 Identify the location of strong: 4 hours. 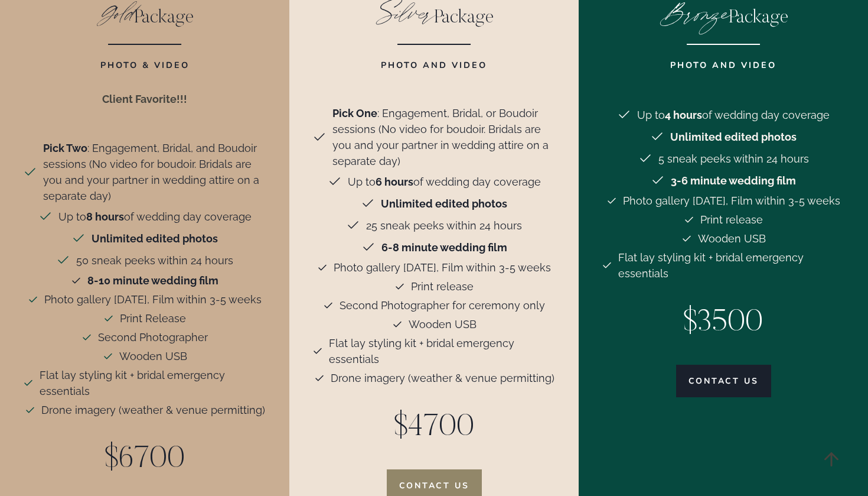
(683, 115).